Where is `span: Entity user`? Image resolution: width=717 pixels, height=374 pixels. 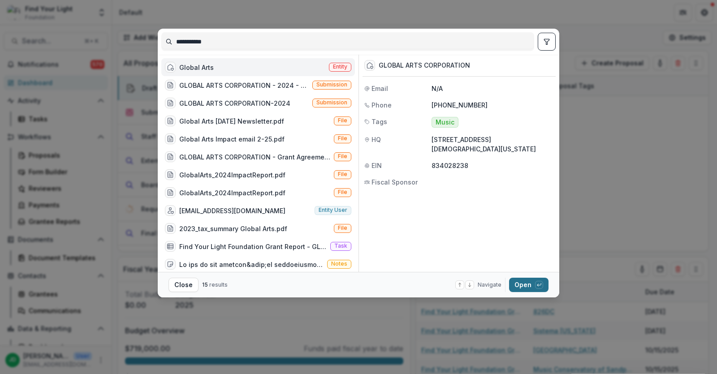
span: Entity user is located at coordinates (333, 210).